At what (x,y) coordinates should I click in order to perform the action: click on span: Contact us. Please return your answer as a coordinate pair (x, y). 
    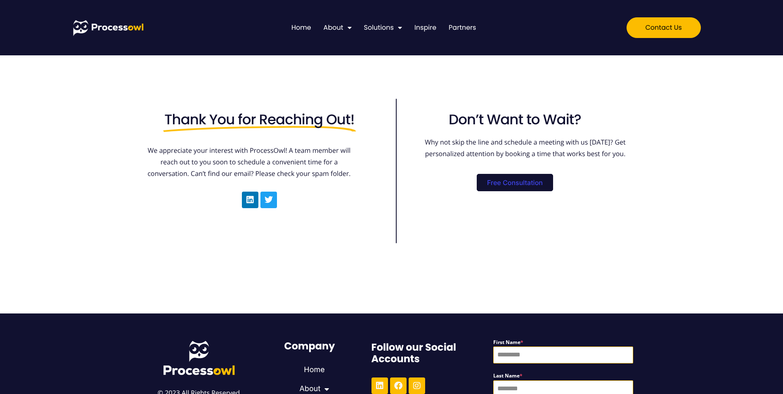
    Looking at the image, I should click on (664, 28).